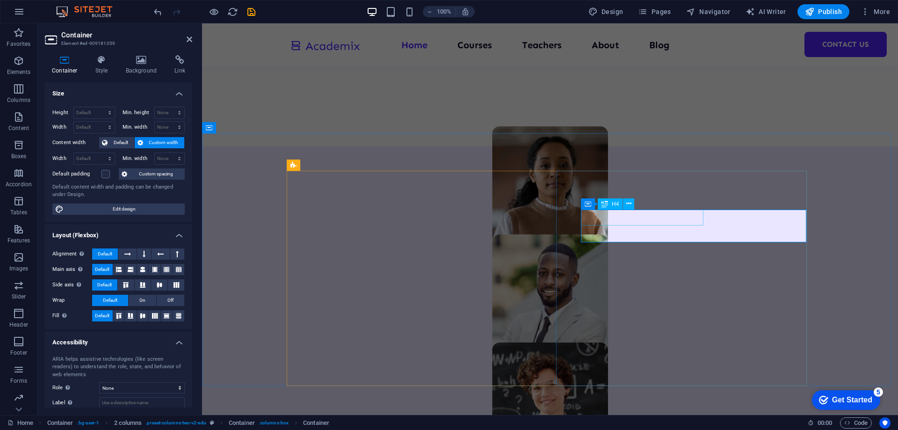 This screenshot has height=430, width=898. I want to click on span: Navigator, so click(708, 12).